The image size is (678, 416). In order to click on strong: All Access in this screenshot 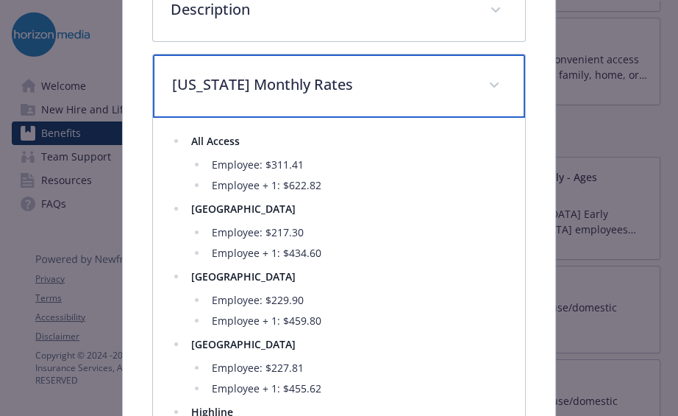, I will do `click(215, 140)`.